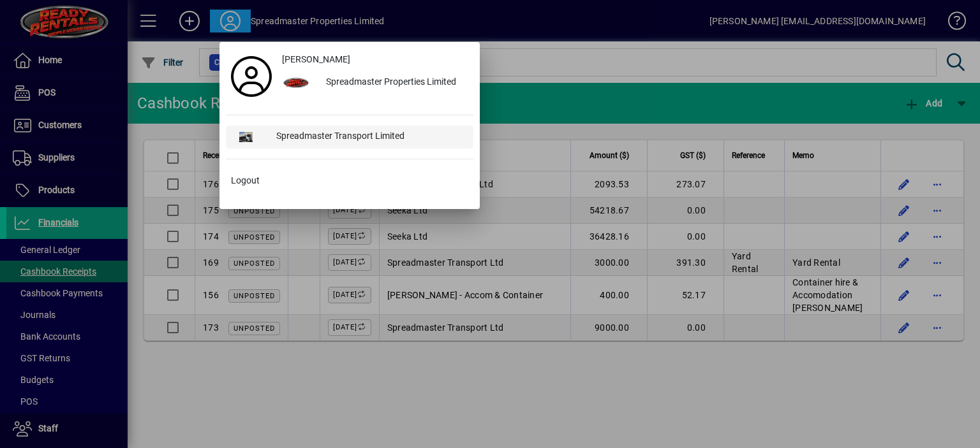 Image resolution: width=980 pixels, height=448 pixels. What do you see at coordinates (350, 181) in the screenshot?
I see `button: Logout` at bounding box center [350, 181].